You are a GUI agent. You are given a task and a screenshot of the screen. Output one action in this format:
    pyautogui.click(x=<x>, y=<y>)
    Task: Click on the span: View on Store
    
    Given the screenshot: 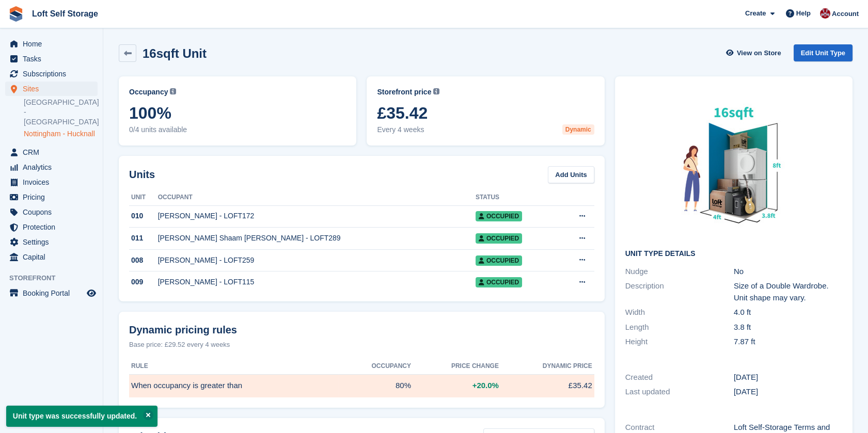 What is the action you would take?
    pyautogui.click(x=759, y=53)
    